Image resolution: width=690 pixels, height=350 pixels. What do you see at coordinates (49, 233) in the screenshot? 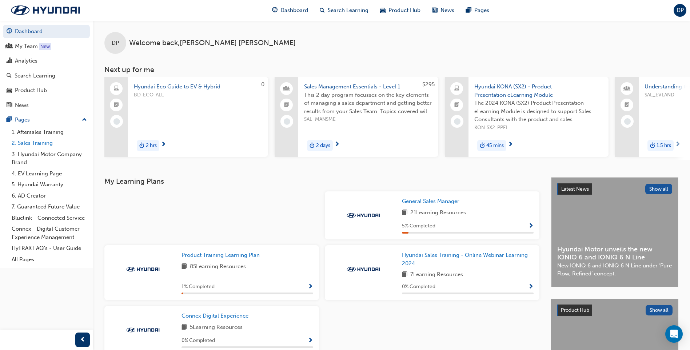
I see `a: Connex - Digital Customer Experience Management` at bounding box center [49, 233].